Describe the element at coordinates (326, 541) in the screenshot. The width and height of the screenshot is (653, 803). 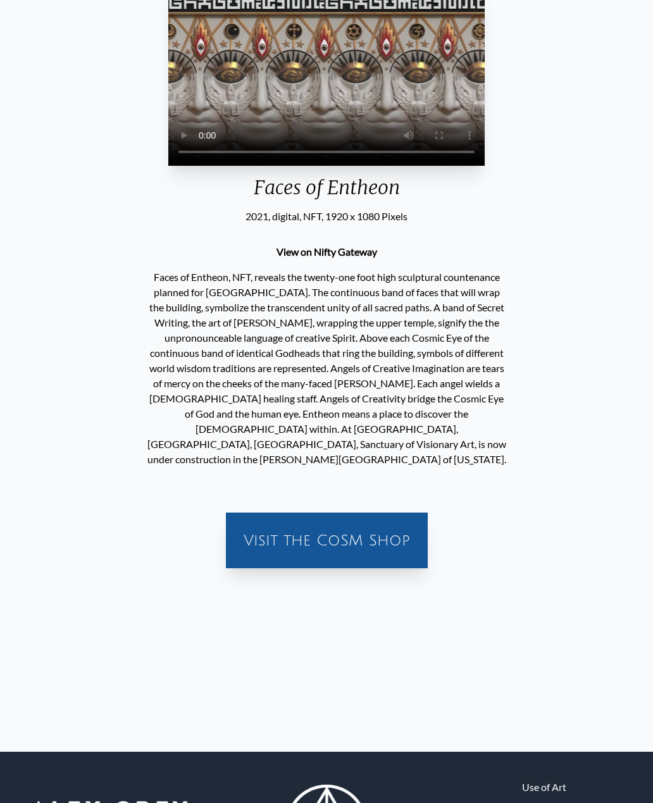
I see `a: Visit the CoSM Shop` at that location.